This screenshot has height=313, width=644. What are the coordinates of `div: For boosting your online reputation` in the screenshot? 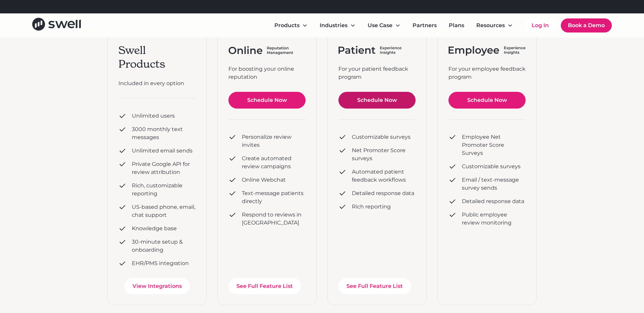 It's located at (267, 73).